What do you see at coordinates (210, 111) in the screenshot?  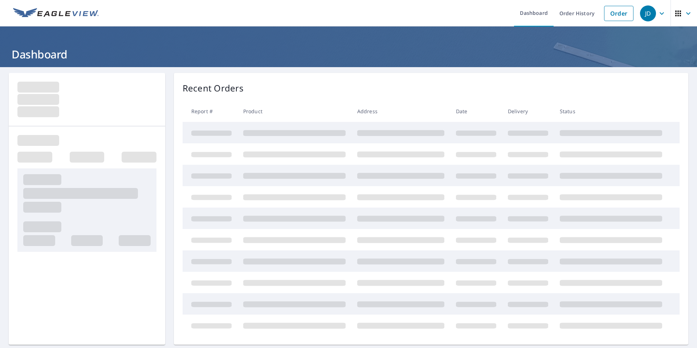 I see `th: Report #` at bounding box center [210, 111].